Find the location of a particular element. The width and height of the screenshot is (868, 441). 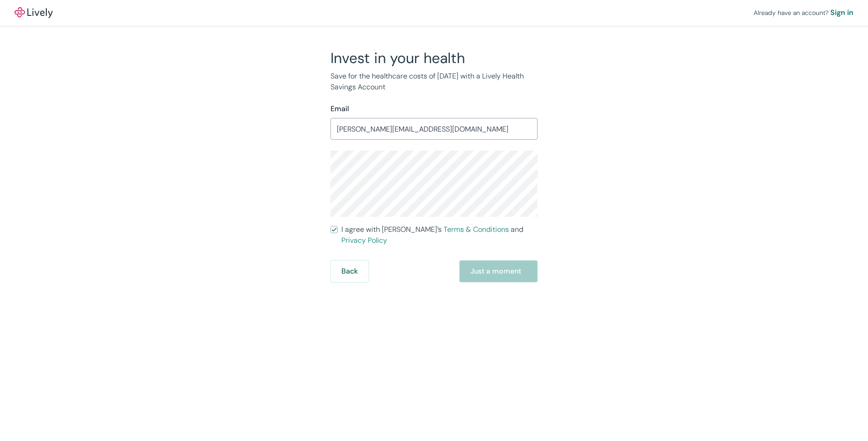

img: Lively is located at coordinates (33, 13).